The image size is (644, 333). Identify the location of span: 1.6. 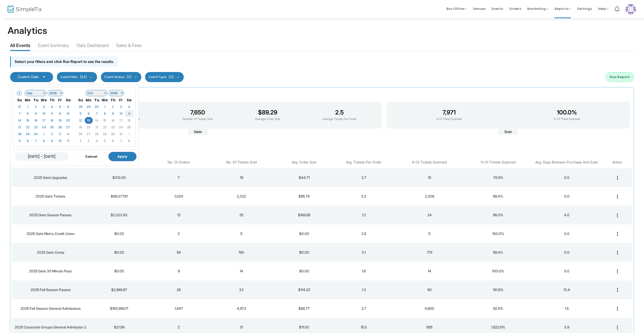
(364, 271).